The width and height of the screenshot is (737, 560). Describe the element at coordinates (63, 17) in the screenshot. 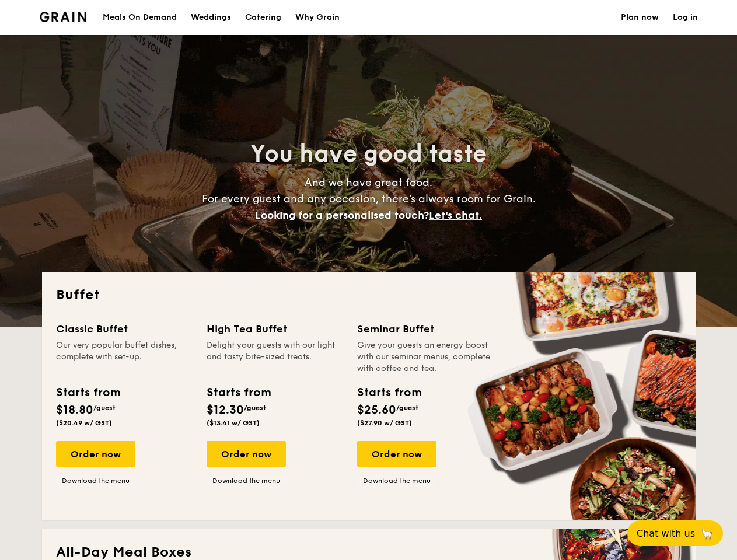

I see `a: Logotype` at that location.